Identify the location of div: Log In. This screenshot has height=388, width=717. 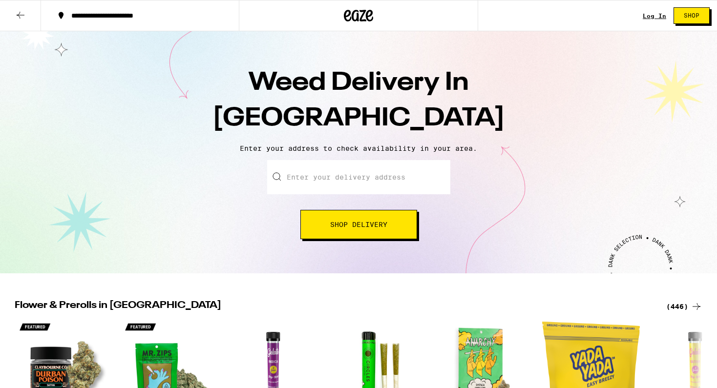
(654, 16).